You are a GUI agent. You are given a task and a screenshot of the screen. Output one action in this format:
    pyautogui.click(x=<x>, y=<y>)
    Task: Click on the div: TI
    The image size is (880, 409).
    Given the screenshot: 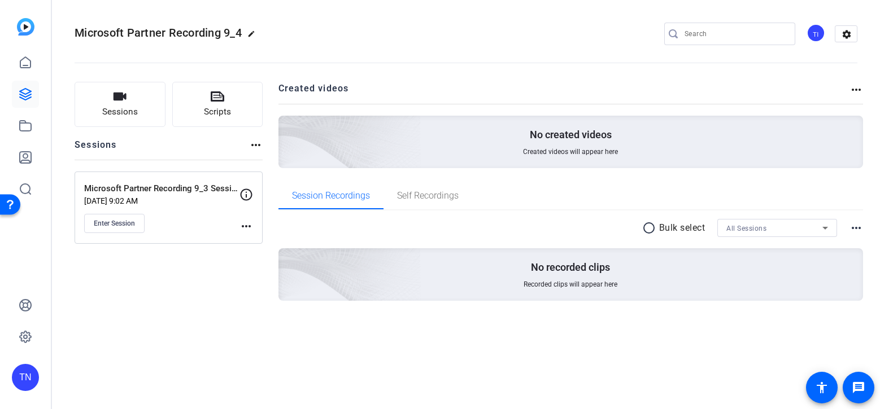 What is the action you would take?
    pyautogui.click(x=815, y=33)
    